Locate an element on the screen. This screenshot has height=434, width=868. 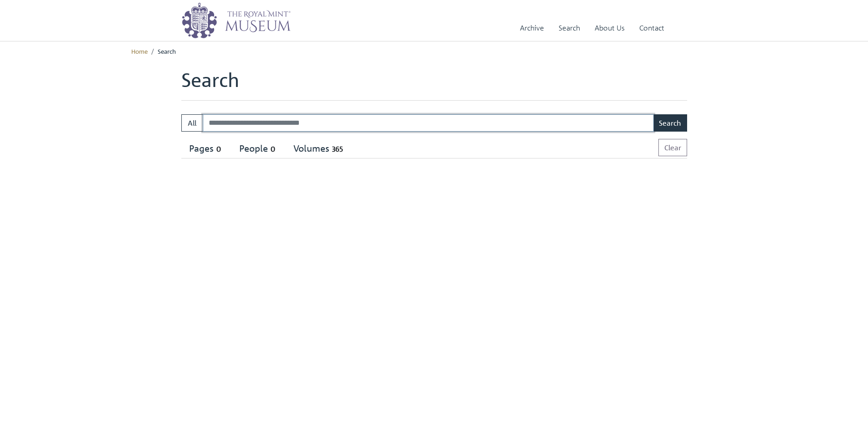
button: All is located at coordinates (192, 123).